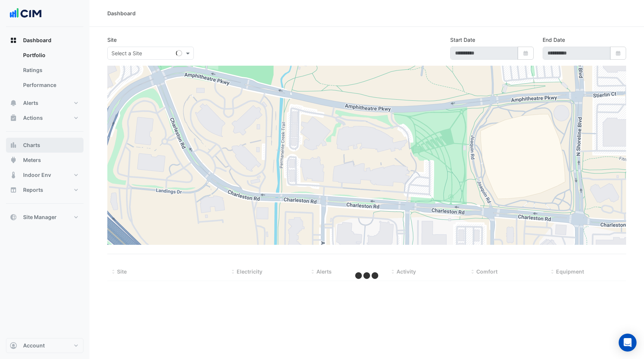 This screenshot has height=359, width=644. What do you see at coordinates (32, 160) in the screenshot?
I see `span: Meters` at bounding box center [32, 160].